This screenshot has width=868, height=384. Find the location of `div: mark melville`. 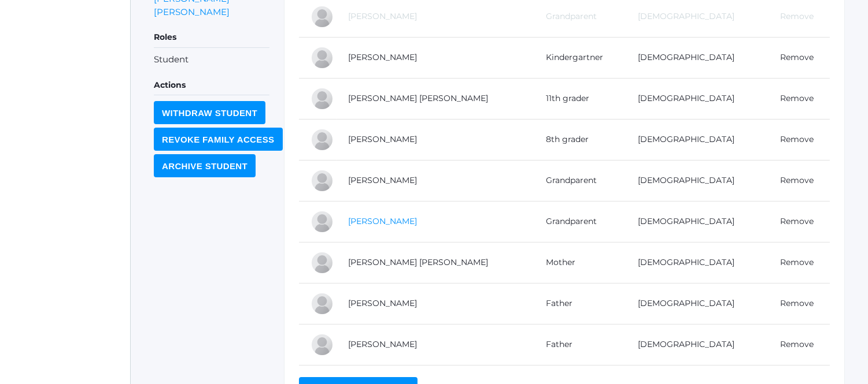

div: mark melville is located at coordinates (322, 181).